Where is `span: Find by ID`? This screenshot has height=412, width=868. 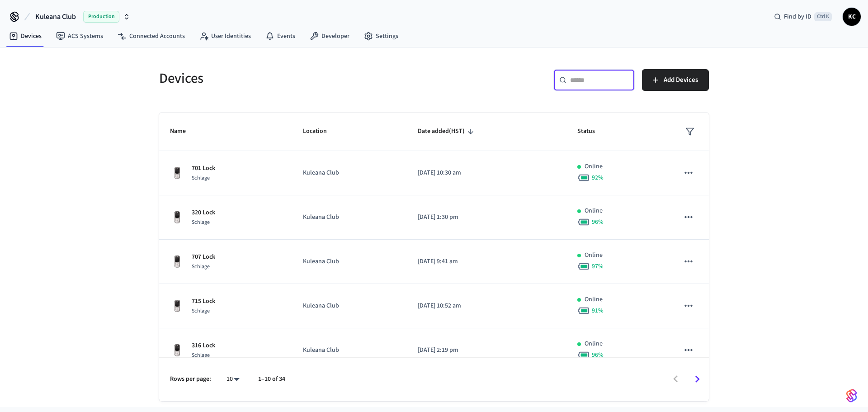 span: Find by ID is located at coordinates (798, 17).